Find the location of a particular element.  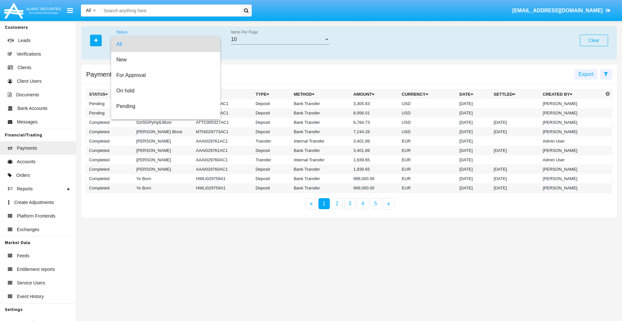

span: Rejected is located at coordinates (165, 122).